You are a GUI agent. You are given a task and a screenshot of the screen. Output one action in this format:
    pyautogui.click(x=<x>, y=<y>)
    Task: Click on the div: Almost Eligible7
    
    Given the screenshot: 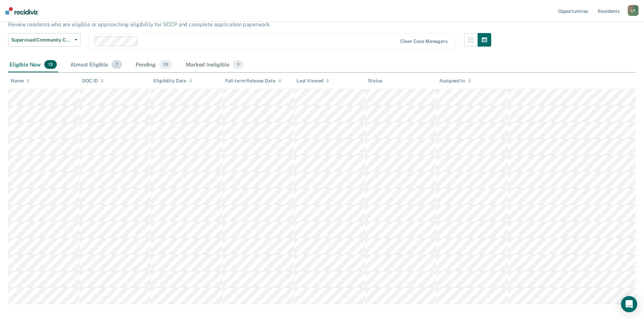 What is the action you would take?
    pyautogui.click(x=96, y=65)
    